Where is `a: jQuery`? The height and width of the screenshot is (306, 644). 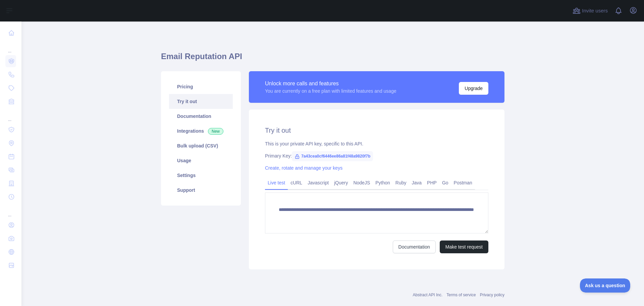
a: jQuery is located at coordinates (341, 183).